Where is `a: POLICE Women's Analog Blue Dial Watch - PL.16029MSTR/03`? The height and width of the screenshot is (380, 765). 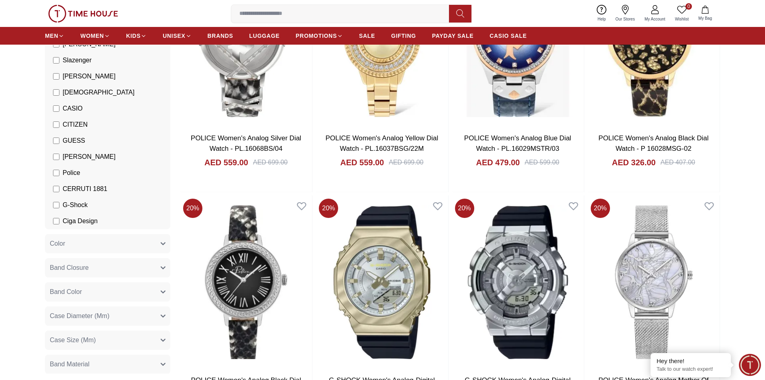 a: POLICE Women's Analog Blue Dial Watch - PL.16029MSTR/03 is located at coordinates (518, 143).